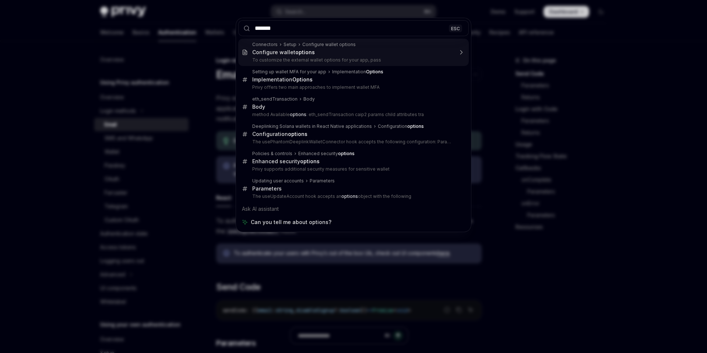 This screenshot has height=353, width=707. I want to click on p: method Available : eth_sendTransaction caip2 params child attributes tra, so click(353, 115).